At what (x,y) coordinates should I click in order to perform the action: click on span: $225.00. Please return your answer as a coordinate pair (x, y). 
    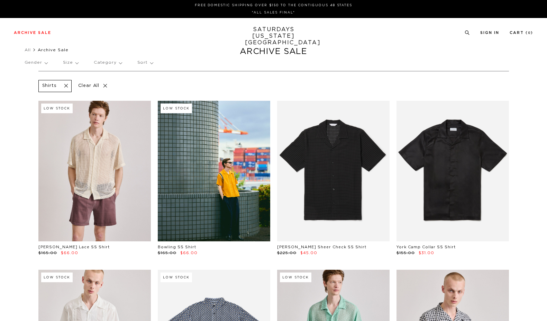
    Looking at the image, I should click on (287, 253).